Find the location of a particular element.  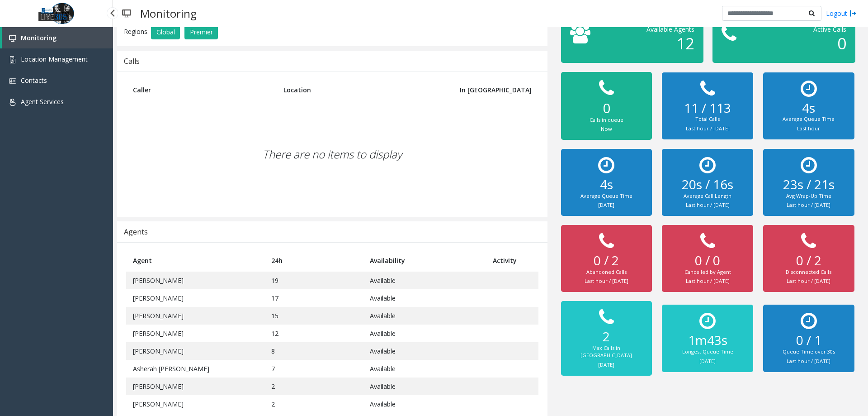

h2: 0 is located at coordinates (606, 108).